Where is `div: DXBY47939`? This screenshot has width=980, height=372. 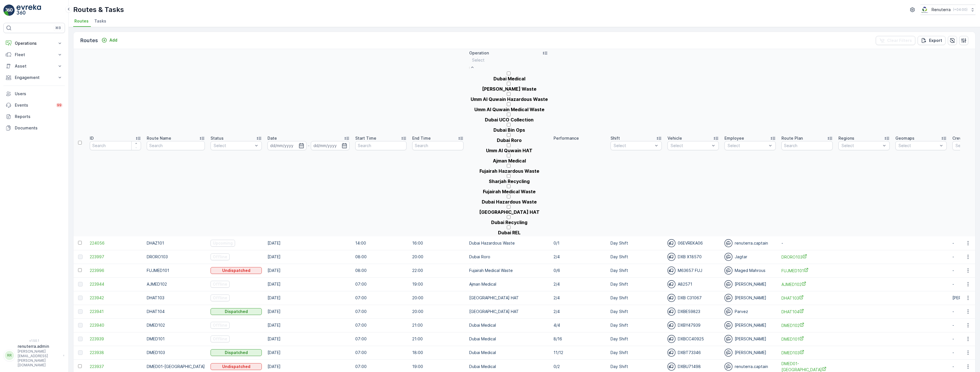 div: DXBY47939 is located at coordinates (693, 325).